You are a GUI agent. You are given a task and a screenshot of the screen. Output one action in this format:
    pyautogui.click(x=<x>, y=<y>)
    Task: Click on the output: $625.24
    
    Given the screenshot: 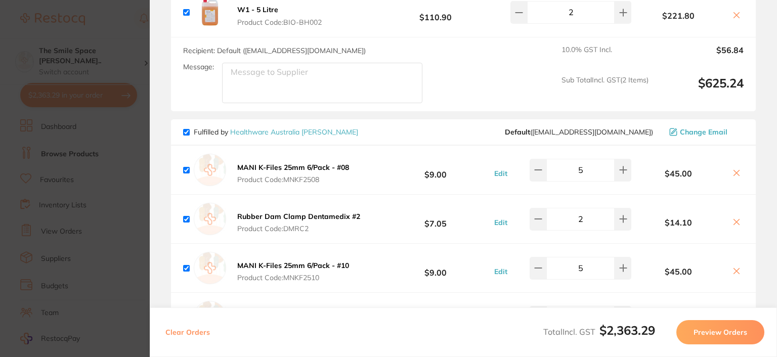 What is the action you would take?
    pyautogui.click(x=700, y=90)
    